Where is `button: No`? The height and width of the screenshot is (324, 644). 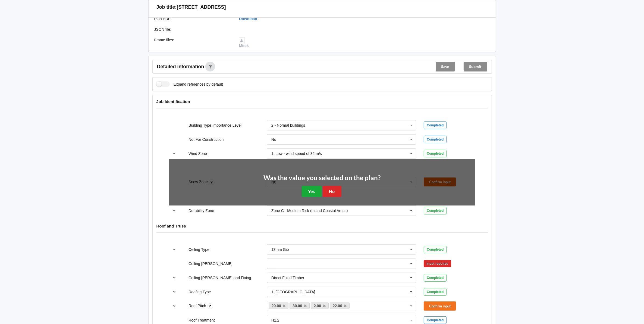 button: No is located at coordinates (332, 191).